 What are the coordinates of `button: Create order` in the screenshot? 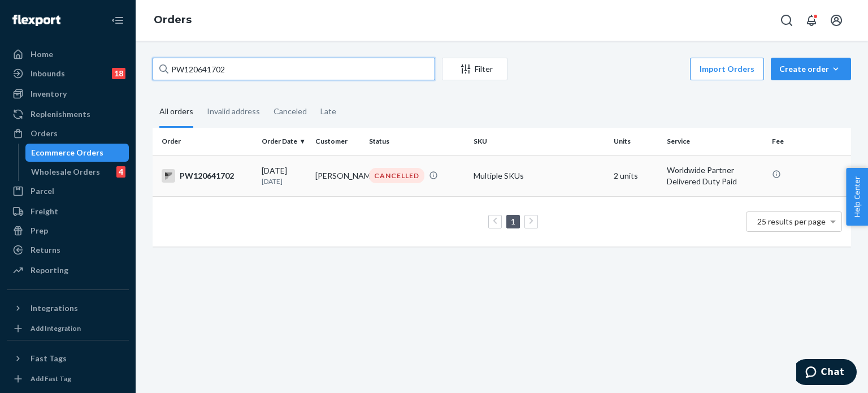 It's located at (811, 69).